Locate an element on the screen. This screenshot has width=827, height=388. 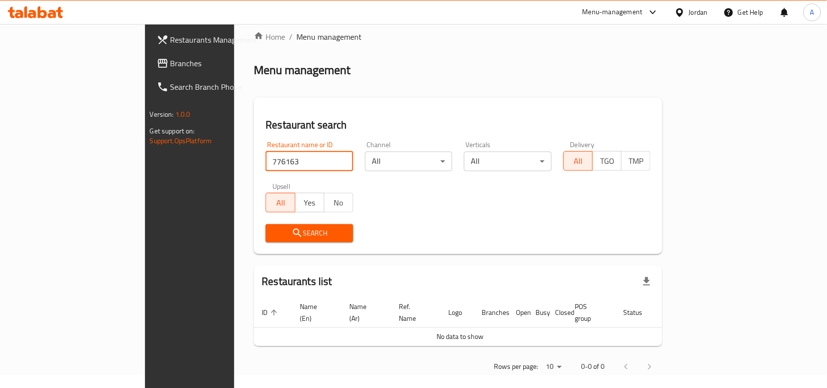
th: Logo is located at coordinates (457, 312).